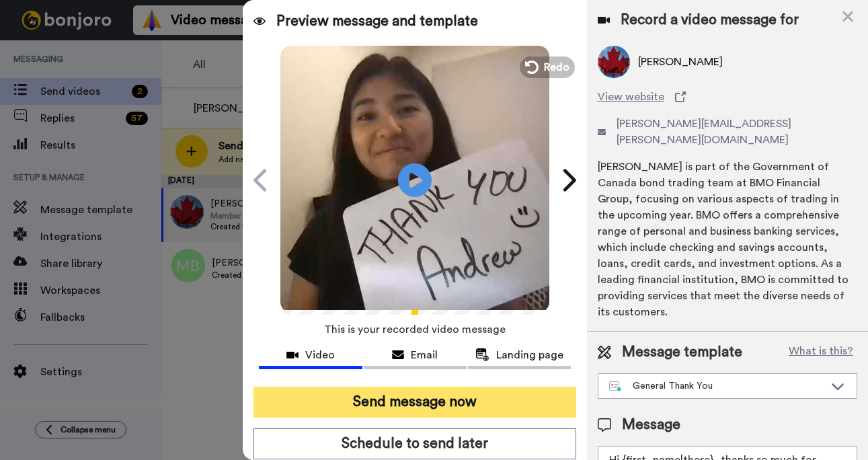 This screenshot has height=460, width=868. What do you see at coordinates (717, 386) in the screenshot?
I see `div: General Thank You` at bounding box center [717, 386].